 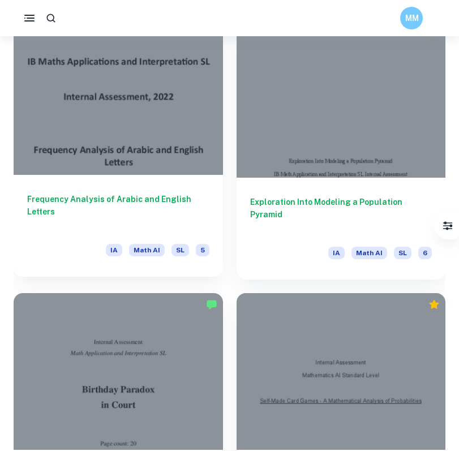 I want to click on h6: Frequency Analysis of Arabic and English Letters, so click(x=118, y=212).